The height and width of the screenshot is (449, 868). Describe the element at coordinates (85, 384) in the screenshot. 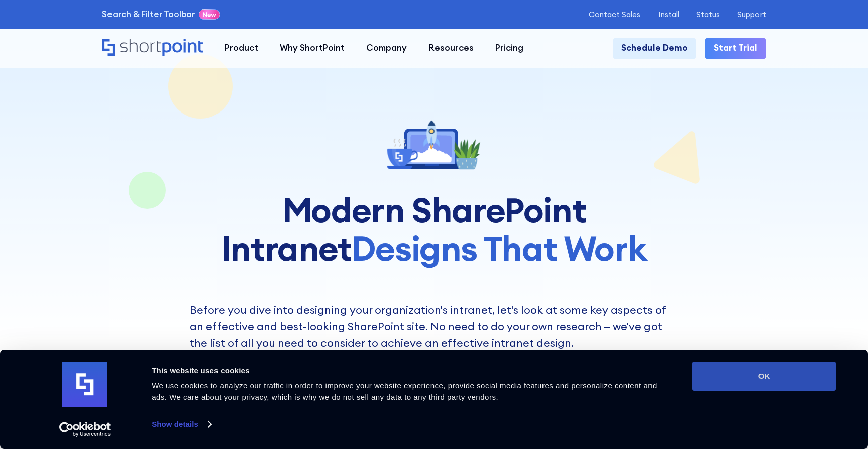

I see `img: logo` at that location.